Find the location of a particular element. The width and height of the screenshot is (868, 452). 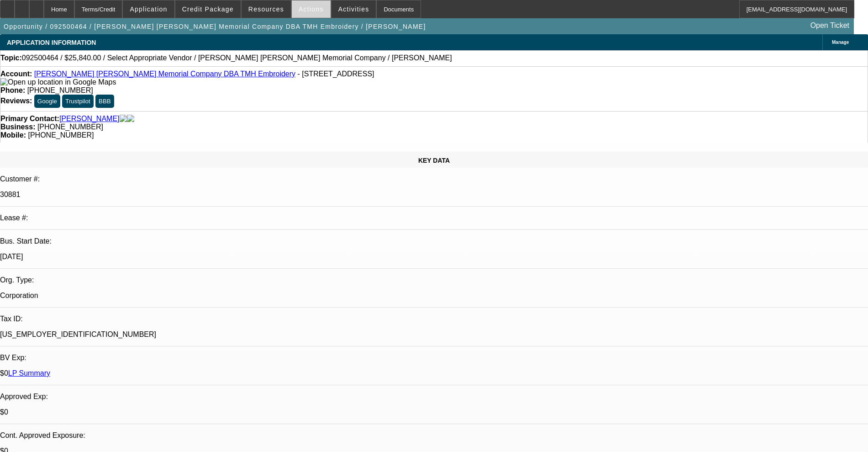

span: Actions is located at coordinates (311, 9).